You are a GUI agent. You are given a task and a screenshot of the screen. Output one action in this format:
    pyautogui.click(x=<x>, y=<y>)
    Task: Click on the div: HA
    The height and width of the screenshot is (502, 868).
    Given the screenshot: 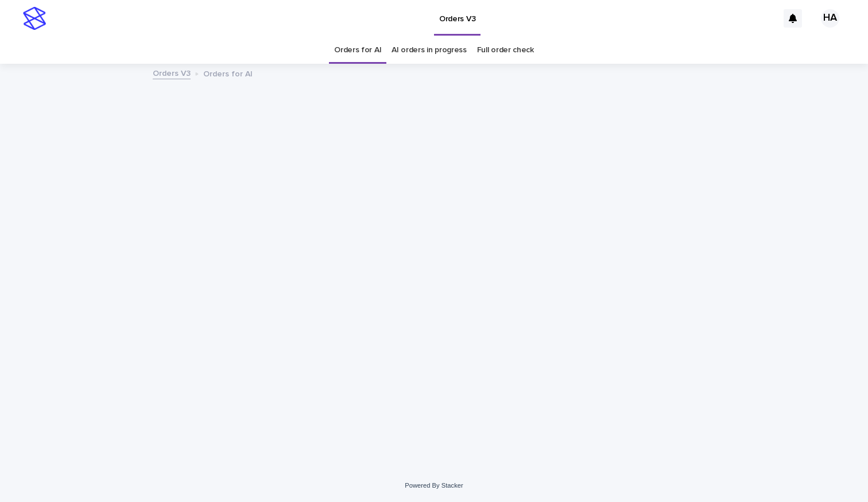 What is the action you would take?
    pyautogui.click(x=830, y=18)
    